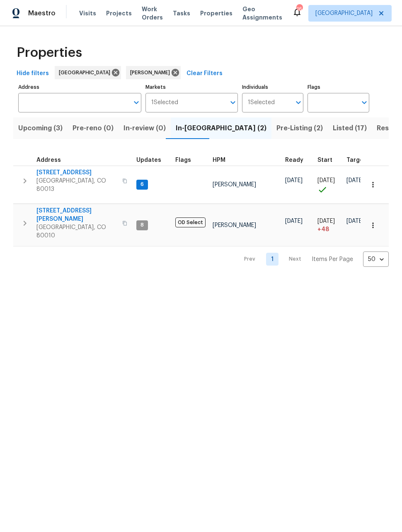 This screenshot has width=402, height=532. I want to click on button: Hide filters, so click(33, 73).